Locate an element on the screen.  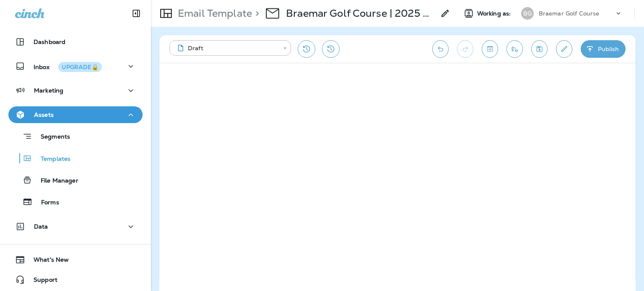
p: Braemar Golf Course | 2025 MN Adaptive Open Spectator Promotion - 9/26 is located at coordinates (360, 13).